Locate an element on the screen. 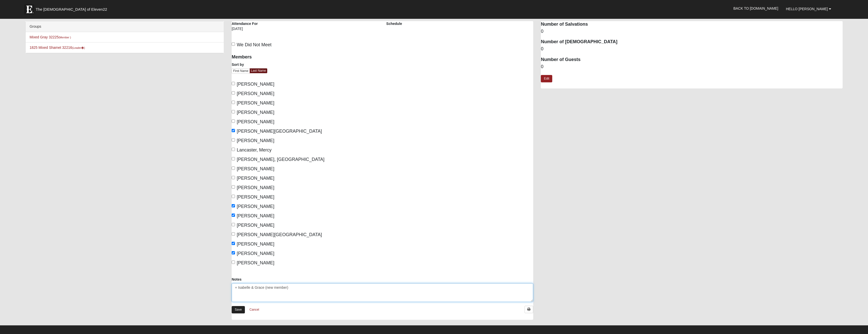 This screenshot has width=868, height=334. a: Last Name is located at coordinates (259, 71).